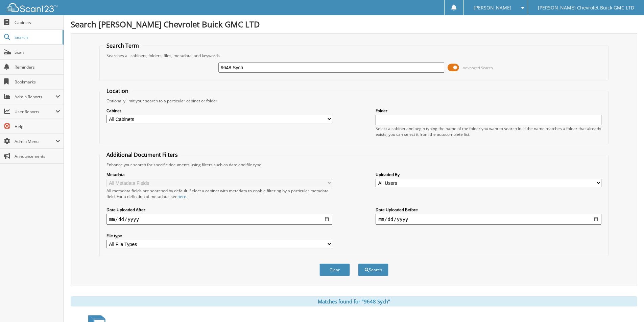 The height and width of the screenshot is (322, 644). Describe the element at coordinates (37, 22) in the screenshot. I see `span: Cabinets` at that location.